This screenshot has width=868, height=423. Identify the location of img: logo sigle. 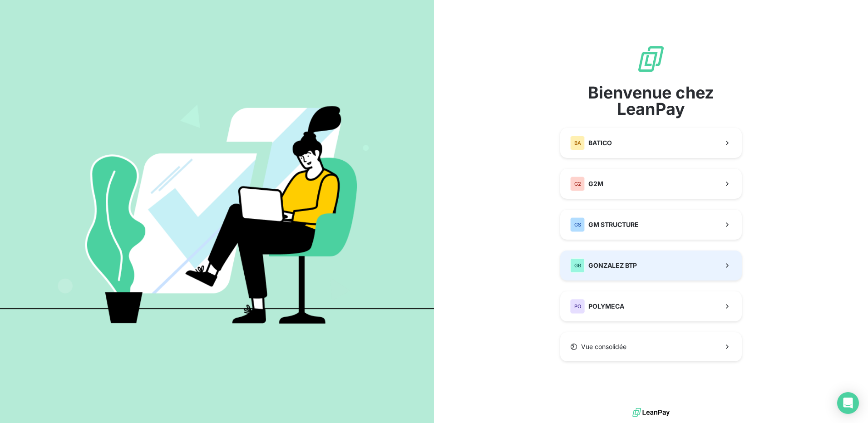
(651, 59).